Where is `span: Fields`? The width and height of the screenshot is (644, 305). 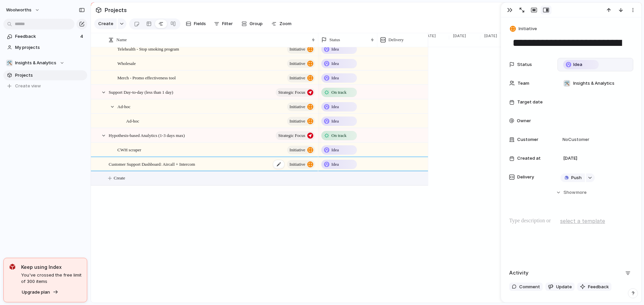 span: Fields is located at coordinates (200, 24).